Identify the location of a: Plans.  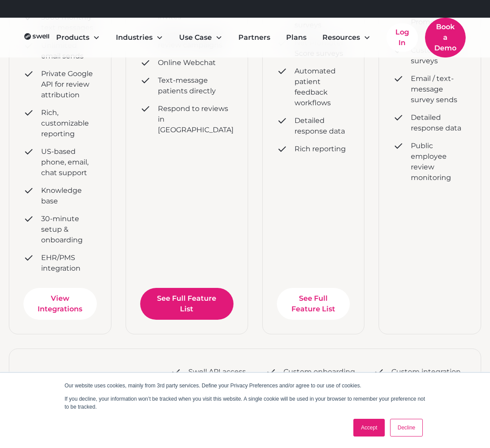
(296, 38).